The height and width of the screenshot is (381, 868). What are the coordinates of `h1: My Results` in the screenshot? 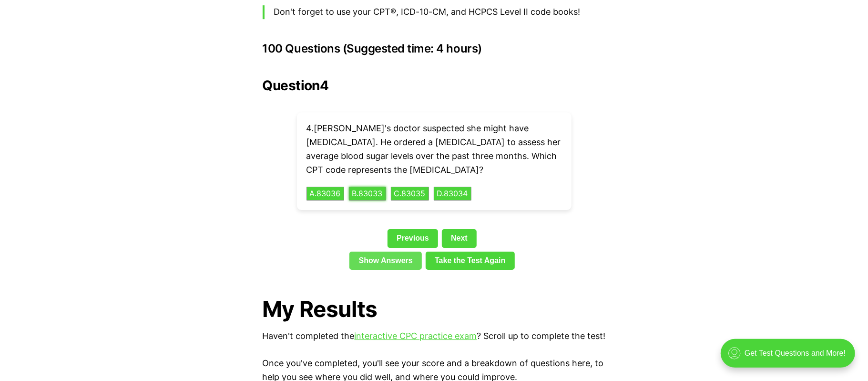 It's located at (434, 309).